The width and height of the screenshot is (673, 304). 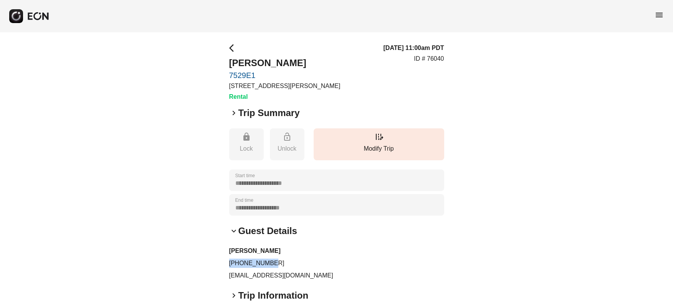 What do you see at coordinates (234, 48) in the screenshot?
I see `span: arrow_back_ios` at bounding box center [234, 48].